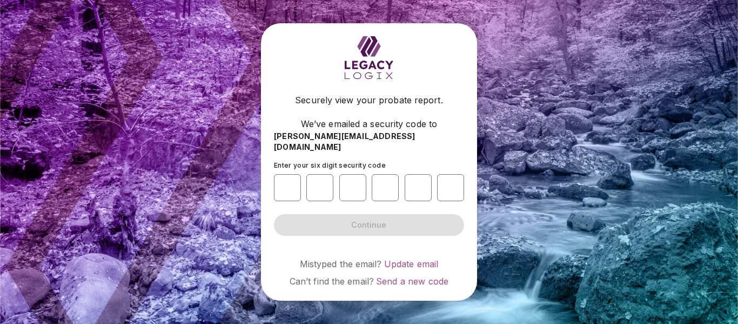  Describe the element at coordinates (412, 281) in the screenshot. I see `a: Send a new code` at that location.